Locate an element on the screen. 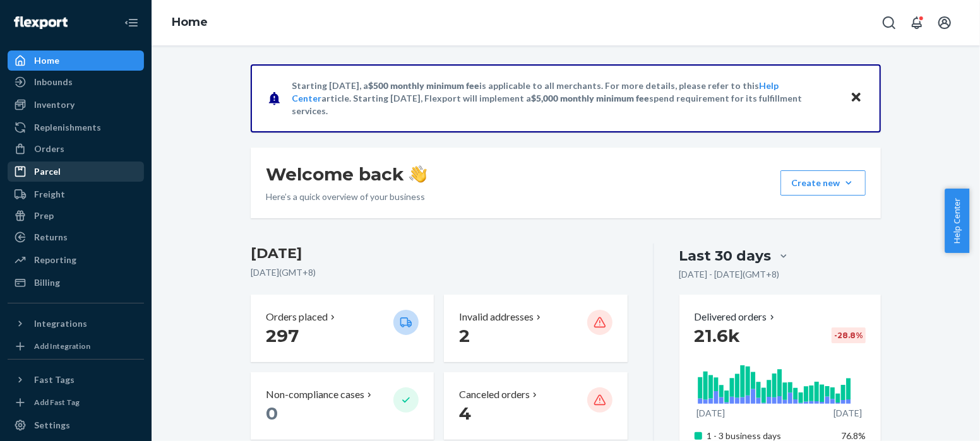 The width and height of the screenshot is (980, 441). a: Billing is located at coordinates (76, 282).